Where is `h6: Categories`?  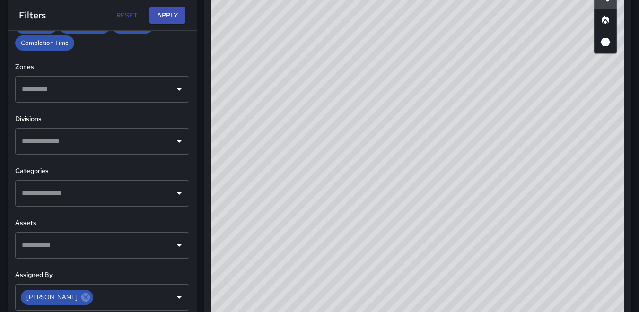 h6: Categories is located at coordinates (102, 171).